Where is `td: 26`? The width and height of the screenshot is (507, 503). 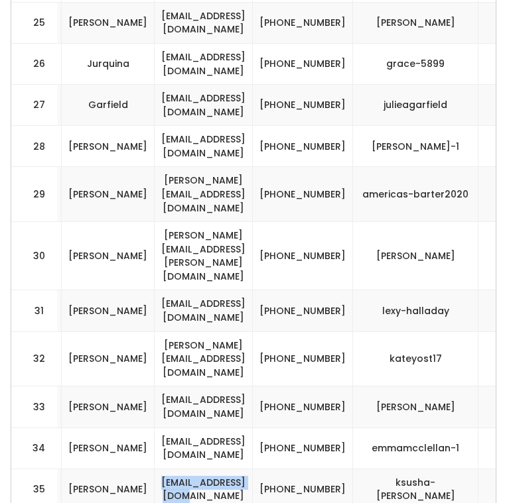
td: 26 is located at coordinates (34, 64).